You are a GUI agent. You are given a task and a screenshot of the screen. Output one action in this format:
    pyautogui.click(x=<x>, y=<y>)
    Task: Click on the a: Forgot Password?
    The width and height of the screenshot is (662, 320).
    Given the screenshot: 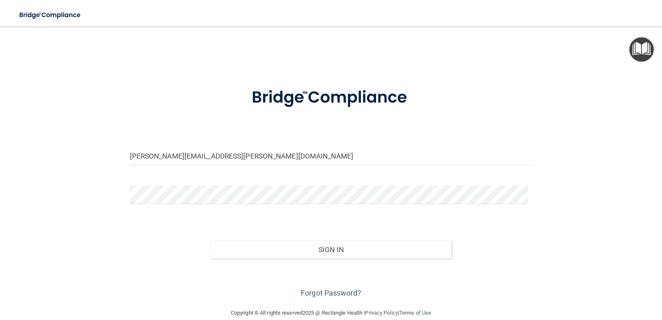 What is the action you would take?
    pyautogui.click(x=331, y=293)
    